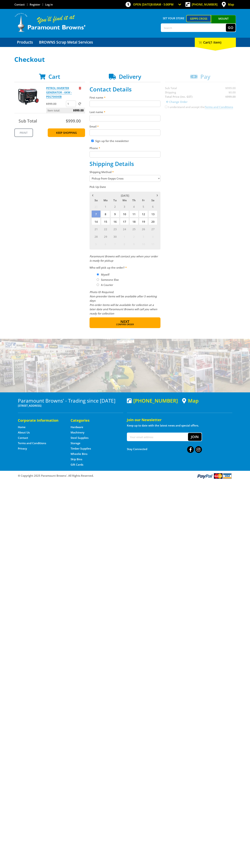 The width and height of the screenshot is (250, 868). Describe the element at coordinates (32, 443) in the screenshot. I see `a: Go to the Terms and Conditions page` at that location.